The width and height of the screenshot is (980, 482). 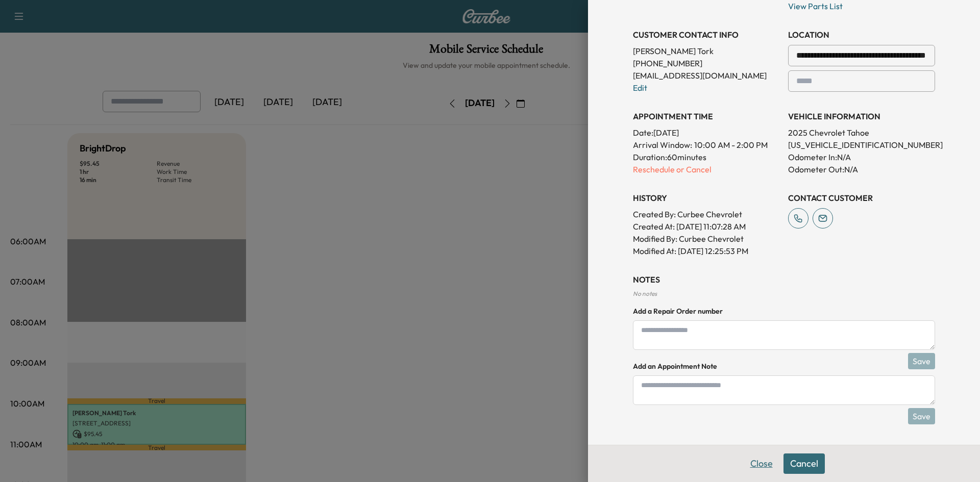 What do you see at coordinates (784, 279) in the screenshot?
I see `h3: NOTES` at bounding box center [784, 279].